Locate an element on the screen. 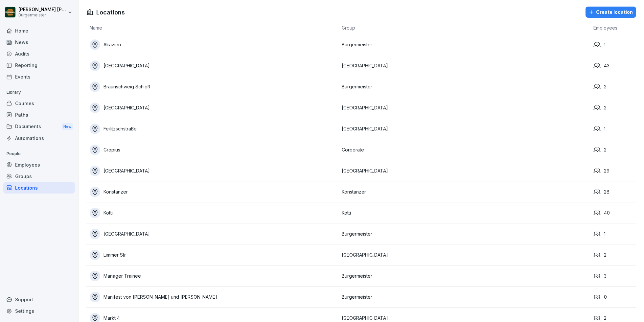  a: Manager Trainee is located at coordinates (214, 276).